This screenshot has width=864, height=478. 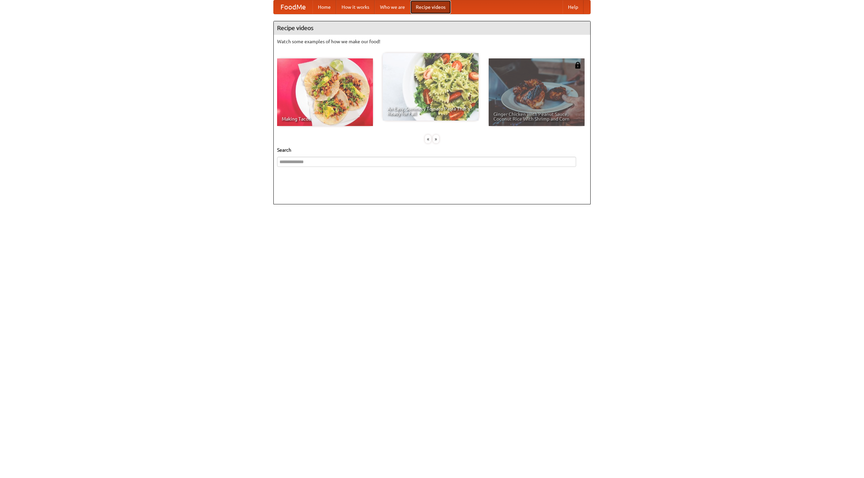 I want to click on span: Making Tacos, so click(x=325, y=119).